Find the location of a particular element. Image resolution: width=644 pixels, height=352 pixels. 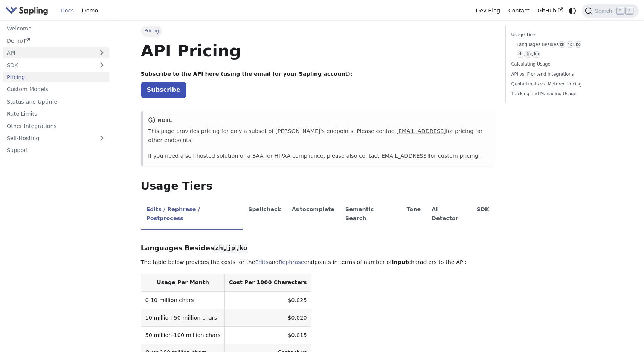

button: Search (Command+K) is located at coordinates (610, 11).